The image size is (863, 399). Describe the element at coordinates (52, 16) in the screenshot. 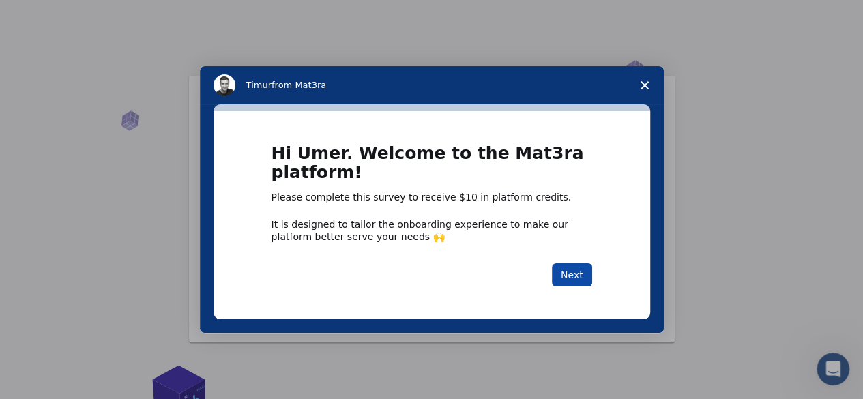

I see `span: Support` at that location.